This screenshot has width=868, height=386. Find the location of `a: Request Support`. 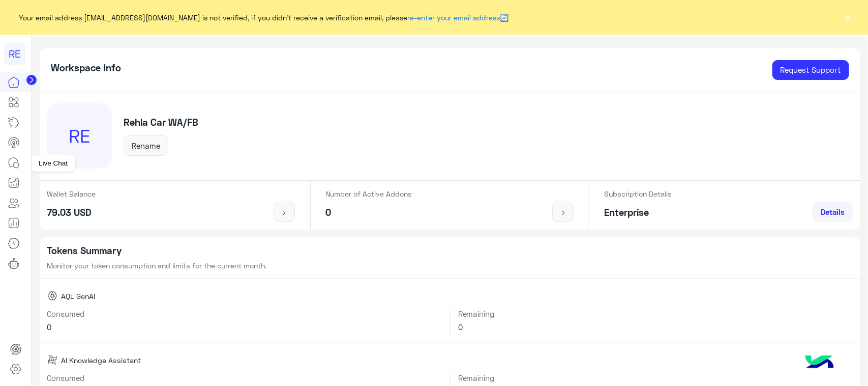

a: Request Support is located at coordinates (811, 70).